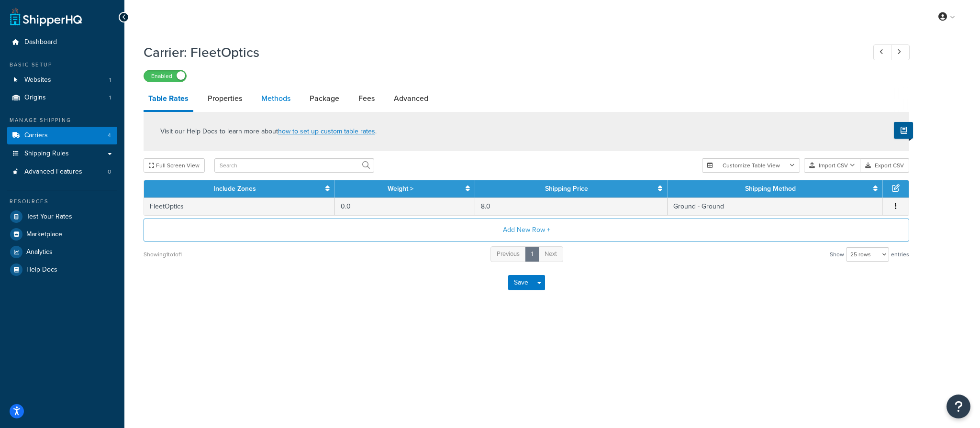  Describe the element at coordinates (109, 136) in the screenshot. I see `span: 4` at that location.